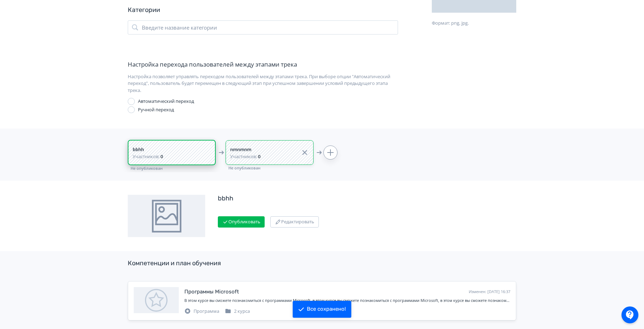 Image resolution: width=644 pixels, height=329 pixels. I want to click on div: Все сохранено!, so click(327, 309).